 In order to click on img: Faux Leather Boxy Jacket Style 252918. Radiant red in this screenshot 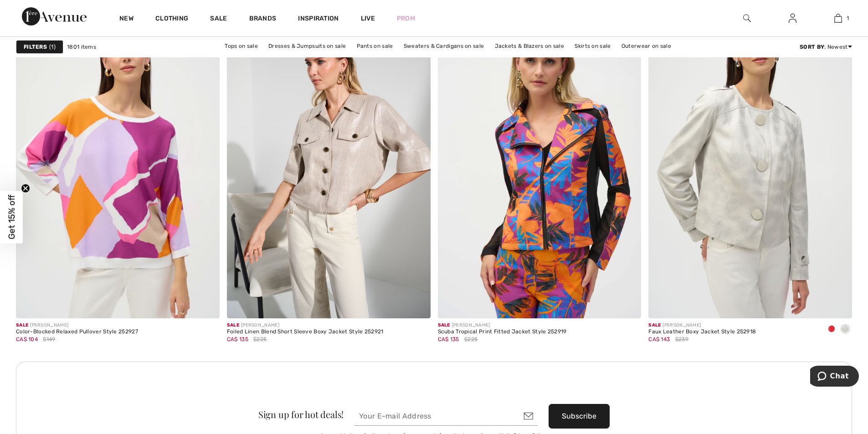, I will do `click(750, 166)`.